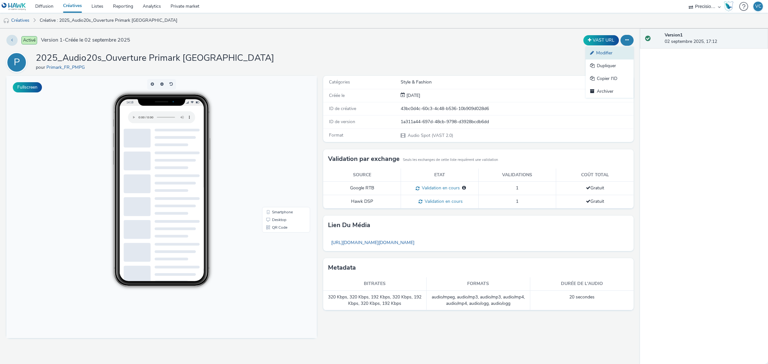 This screenshot has width=768, height=364. What do you see at coordinates (375, 301) in the screenshot?
I see `td: 320 Kbps, 320 Kbps, 192 Kbps, 320 Kbps, 192 Kbps, 320 Kbps, 192 Kbps` at bounding box center [375, 301].